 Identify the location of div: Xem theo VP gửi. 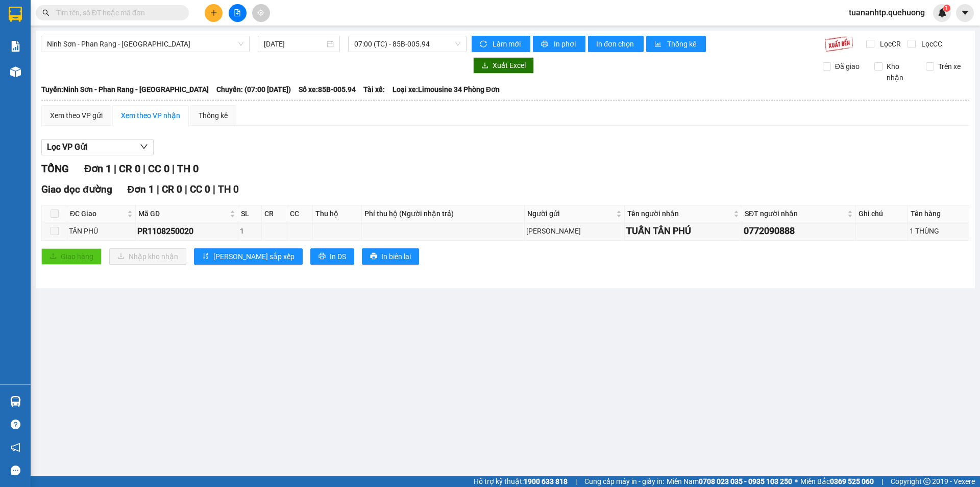
(76, 116).